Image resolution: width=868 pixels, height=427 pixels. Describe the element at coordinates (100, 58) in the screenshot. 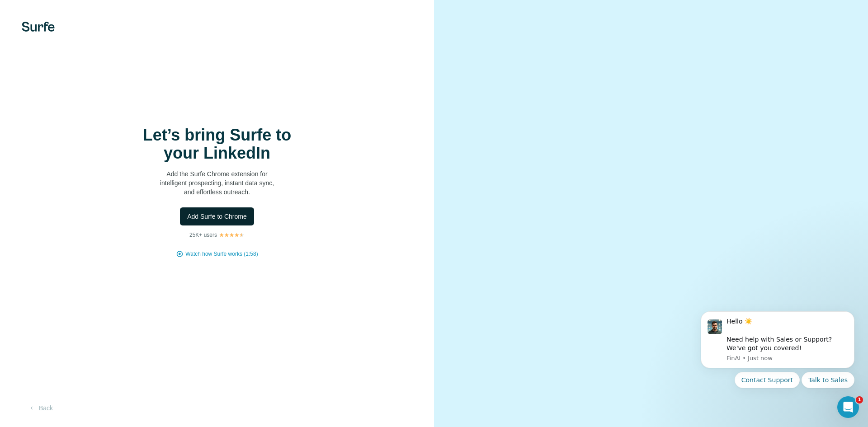

I see `p: Message from FinAI, sent Just now` at that location.